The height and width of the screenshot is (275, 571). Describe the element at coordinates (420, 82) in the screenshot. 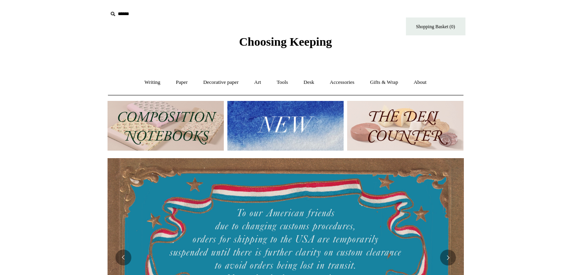

I see `a: About` at that location.